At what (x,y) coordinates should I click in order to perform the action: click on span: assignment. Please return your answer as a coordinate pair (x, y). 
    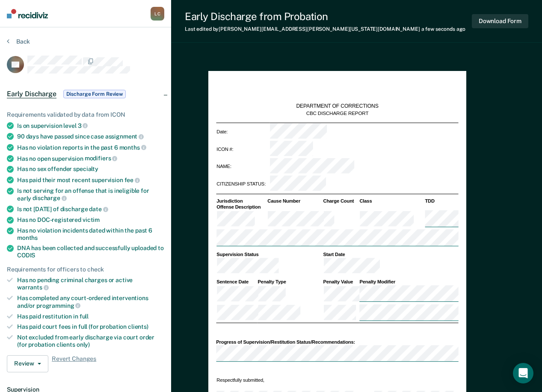
    Looking at the image, I should click on (124, 137).